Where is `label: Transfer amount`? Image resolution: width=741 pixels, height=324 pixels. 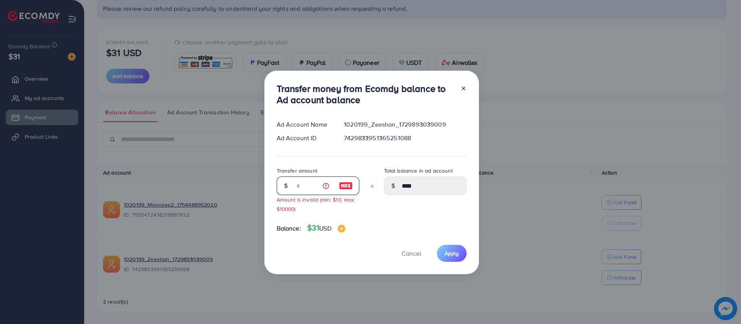
label: Transfer amount is located at coordinates (297, 171).